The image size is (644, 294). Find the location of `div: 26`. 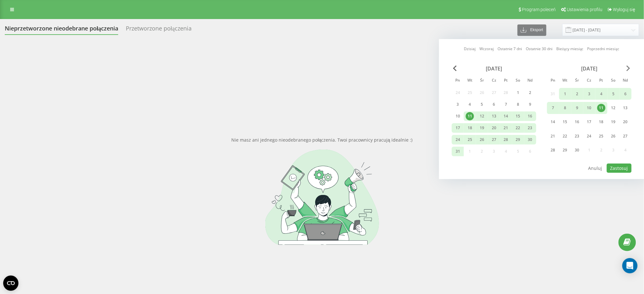

div: 26 is located at coordinates (613, 136).